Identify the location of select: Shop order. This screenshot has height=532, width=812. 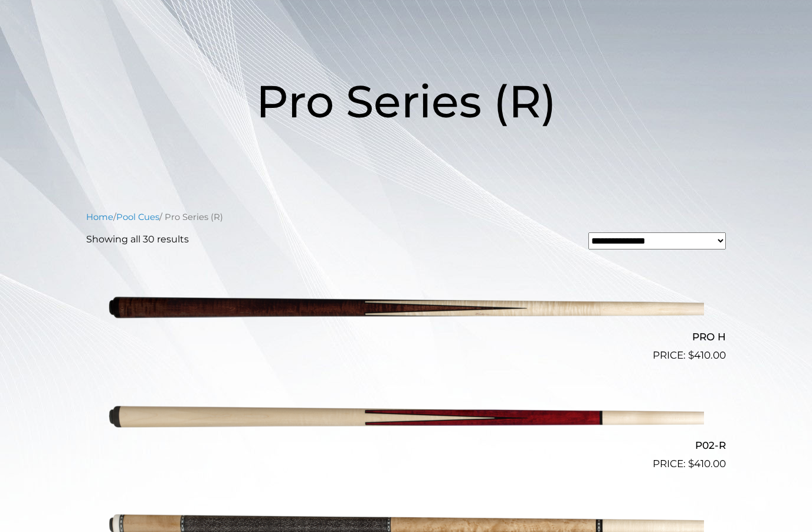
(657, 241).